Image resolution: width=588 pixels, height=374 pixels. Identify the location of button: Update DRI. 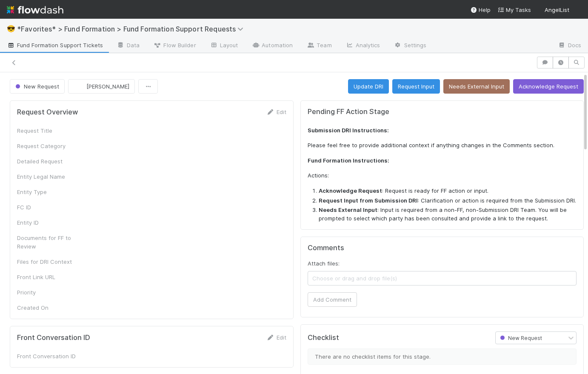
(368, 86).